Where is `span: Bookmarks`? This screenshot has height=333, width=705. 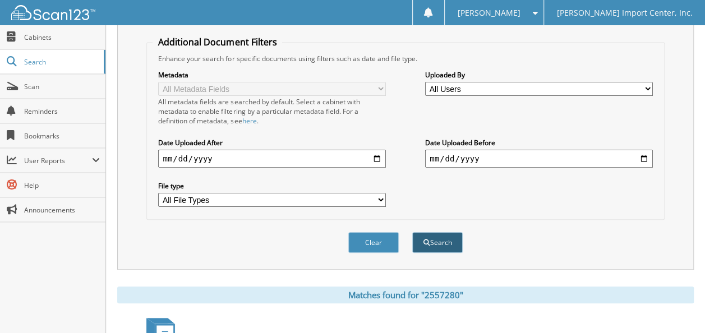
span: Bookmarks is located at coordinates (62, 136).